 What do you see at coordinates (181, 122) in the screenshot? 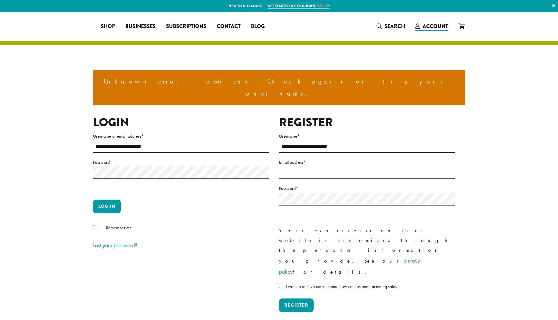
I see `h2: Login` at bounding box center [181, 122].